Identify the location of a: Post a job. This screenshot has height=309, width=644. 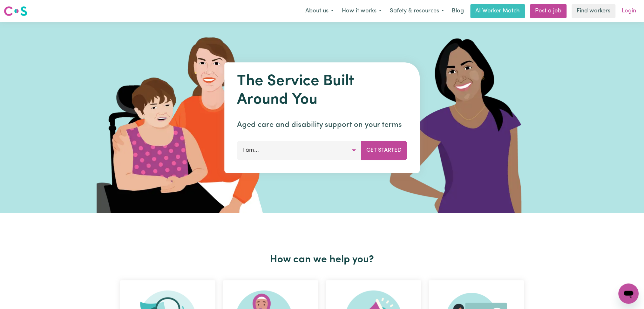
(549, 11).